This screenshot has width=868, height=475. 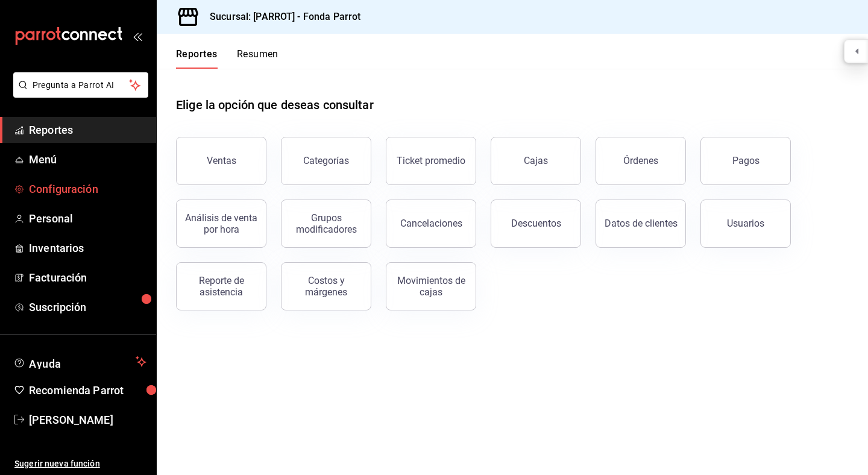 I want to click on div: Cancelaciones, so click(x=431, y=223).